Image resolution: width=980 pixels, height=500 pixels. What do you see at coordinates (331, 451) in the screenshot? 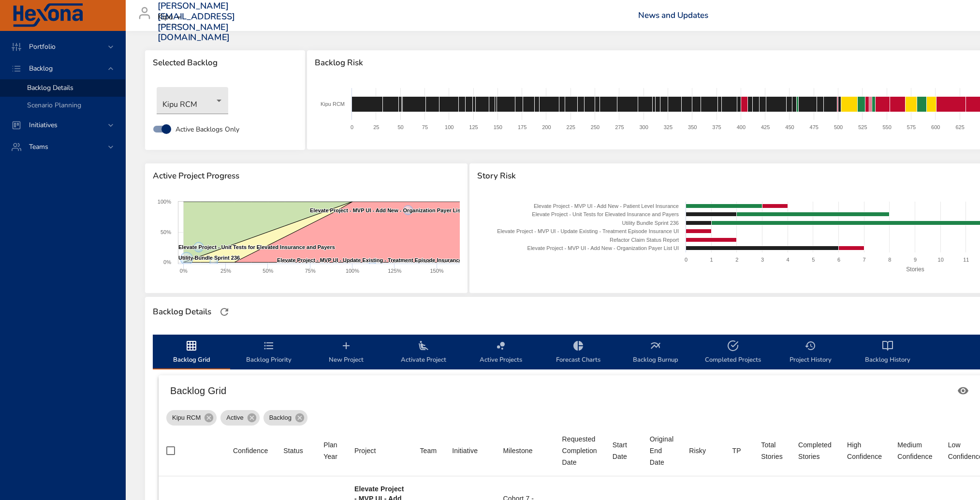
I see `div: Plan Year` at bounding box center [331, 451].